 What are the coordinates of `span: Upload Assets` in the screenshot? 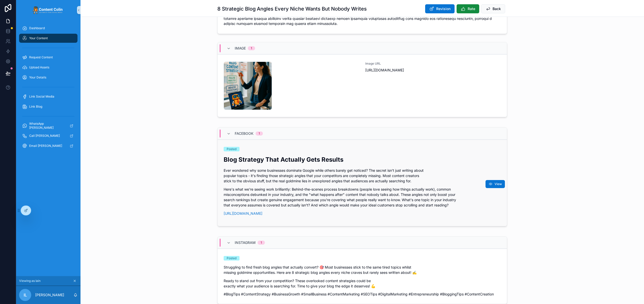 It's located at (39, 67).